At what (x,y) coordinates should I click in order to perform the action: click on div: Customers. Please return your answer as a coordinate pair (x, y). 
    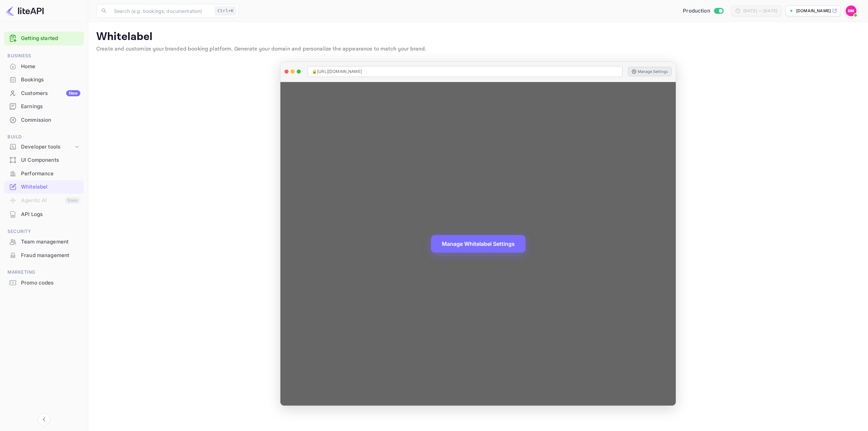
    Looking at the image, I should click on (50, 93).